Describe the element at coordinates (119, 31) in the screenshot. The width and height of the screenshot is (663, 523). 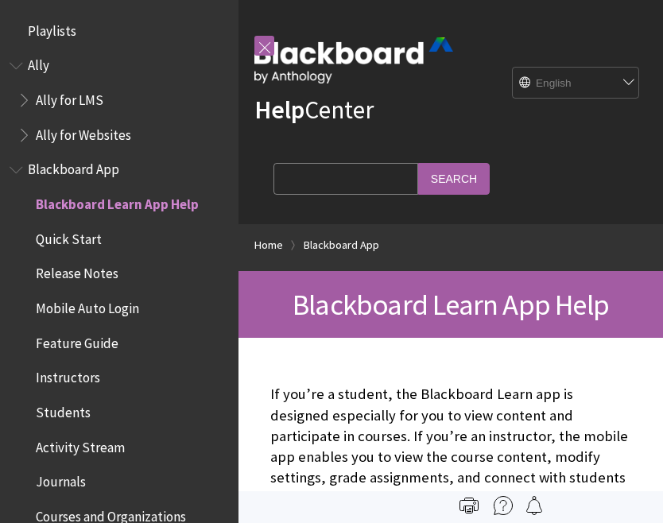
I see `nav: Book outline for Playlists` at that location.